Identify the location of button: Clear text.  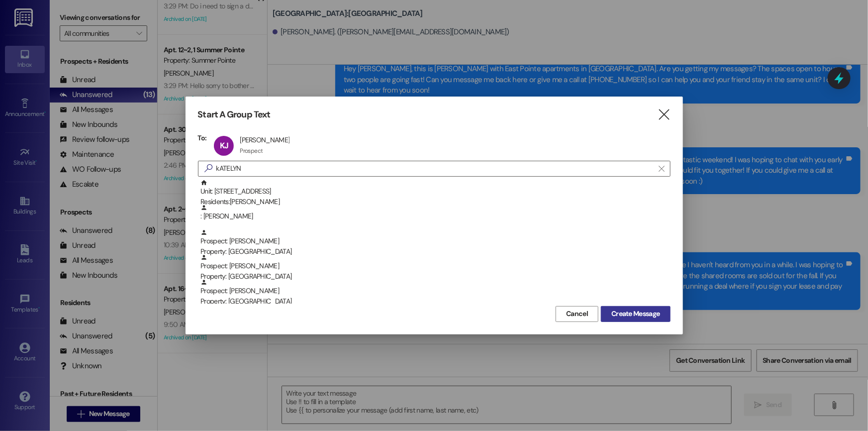
(661, 169).